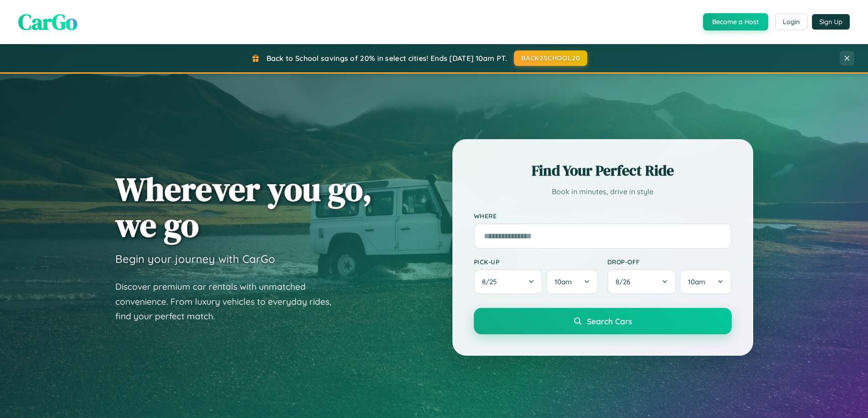  What do you see at coordinates (48, 22) in the screenshot?
I see `span: CarGo` at bounding box center [48, 22].